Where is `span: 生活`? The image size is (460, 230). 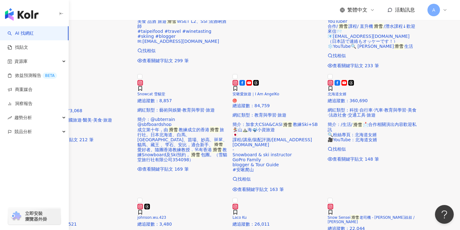
span: 生活 is located at coordinates (408, 46).